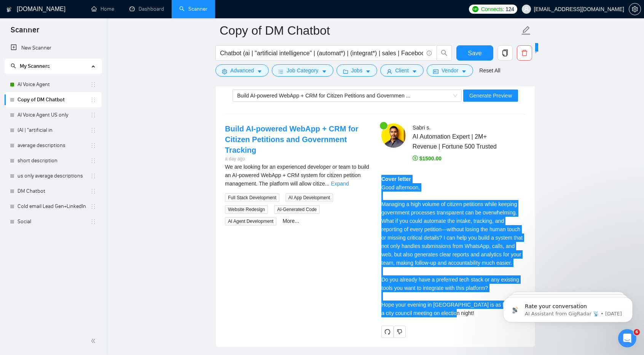 Image resolution: width=644 pixels, height=355 pixels. What do you see at coordinates (402, 70) in the screenshot?
I see `span: Client` at bounding box center [402, 70].